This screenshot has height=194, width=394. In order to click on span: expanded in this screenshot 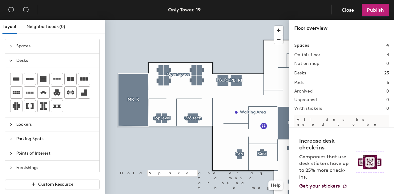, I will do `click(11, 61)`.